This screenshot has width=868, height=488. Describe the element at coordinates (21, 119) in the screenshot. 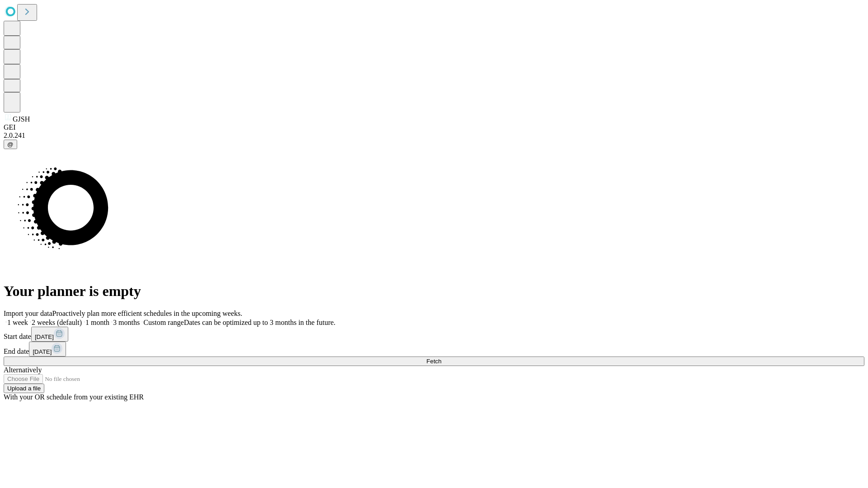

I see `span: GJSH` at that location.